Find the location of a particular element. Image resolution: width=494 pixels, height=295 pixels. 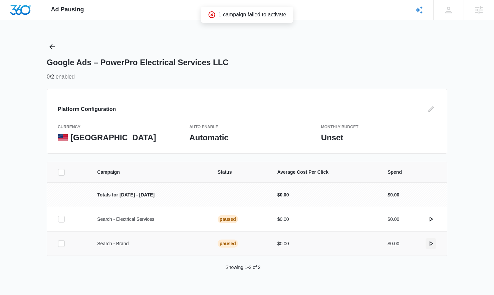

img: website_grey.svg is located at coordinates (13, 20).